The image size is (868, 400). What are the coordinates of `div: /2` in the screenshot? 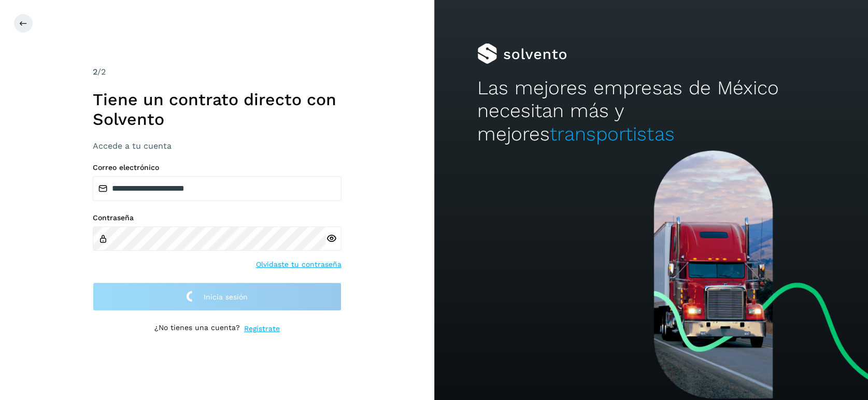 It's located at (217, 72).